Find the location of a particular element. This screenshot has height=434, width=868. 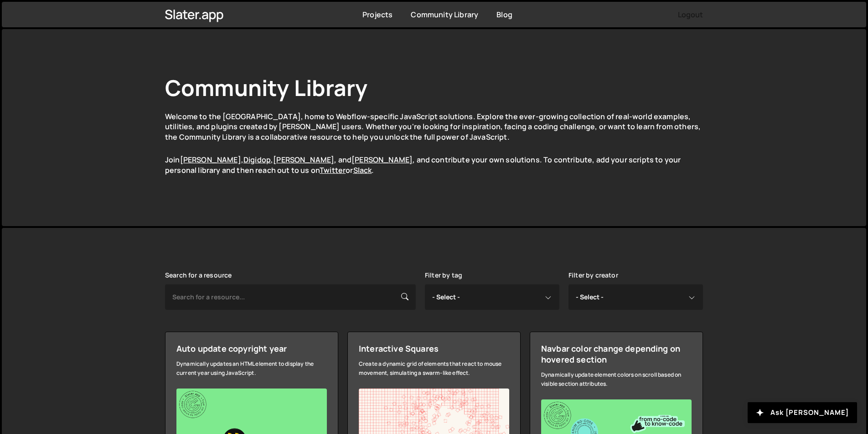

label: Filter by creator is located at coordinates (593, 276).